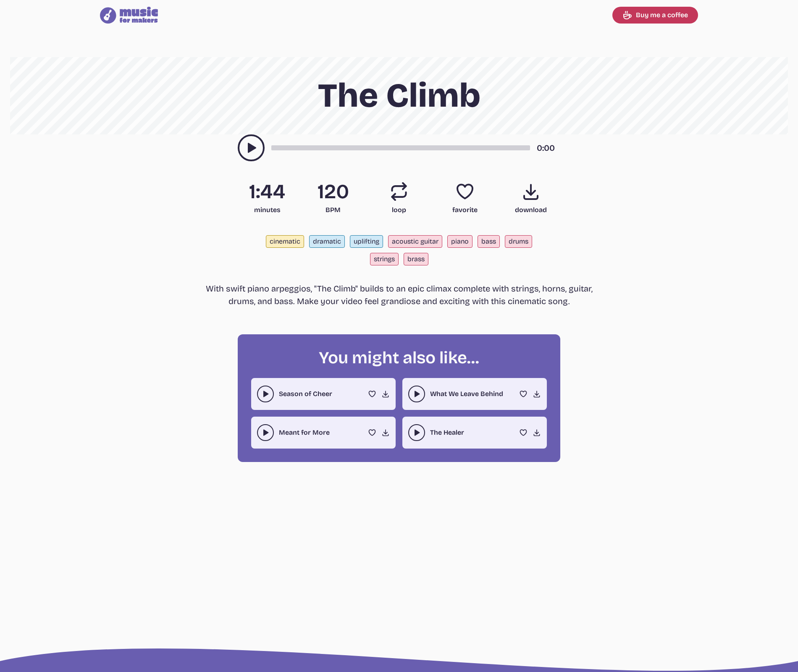  I want to click on button: Loop, so click(399, 191).